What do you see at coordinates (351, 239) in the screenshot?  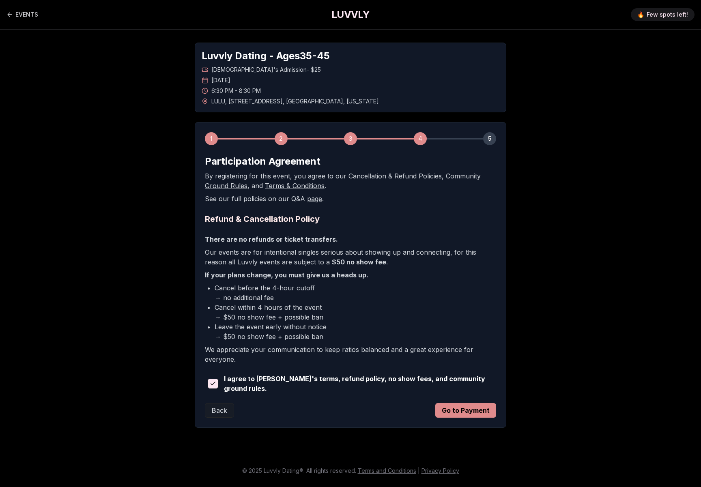 I see `p: There are no refunds or ticket transfers.` at bounding box center [351, 239].